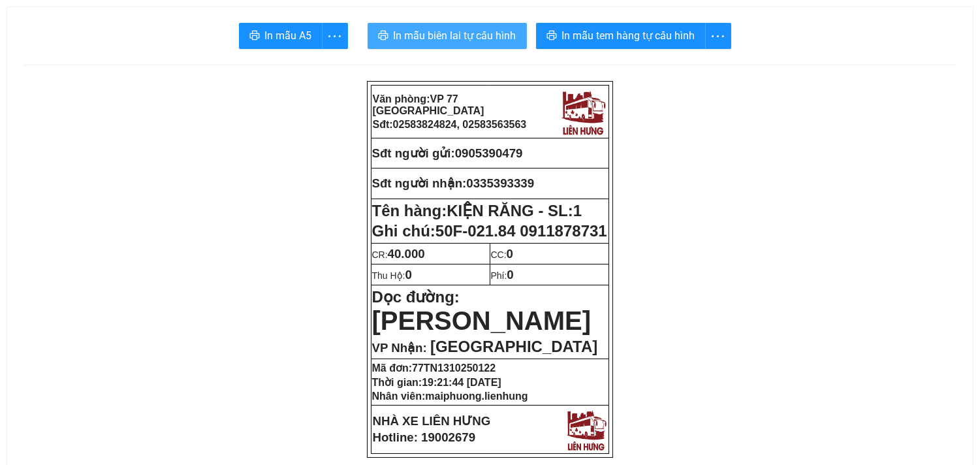  I want to click on strong: NHÀ XE LIÊN HƯNG, so click(431, 420).